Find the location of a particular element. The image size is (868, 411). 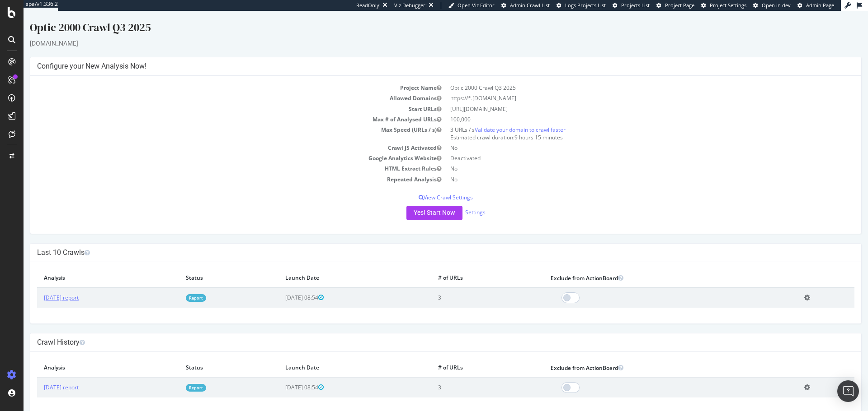

td: Repeated Analysis is located at coordinates (218, 169).